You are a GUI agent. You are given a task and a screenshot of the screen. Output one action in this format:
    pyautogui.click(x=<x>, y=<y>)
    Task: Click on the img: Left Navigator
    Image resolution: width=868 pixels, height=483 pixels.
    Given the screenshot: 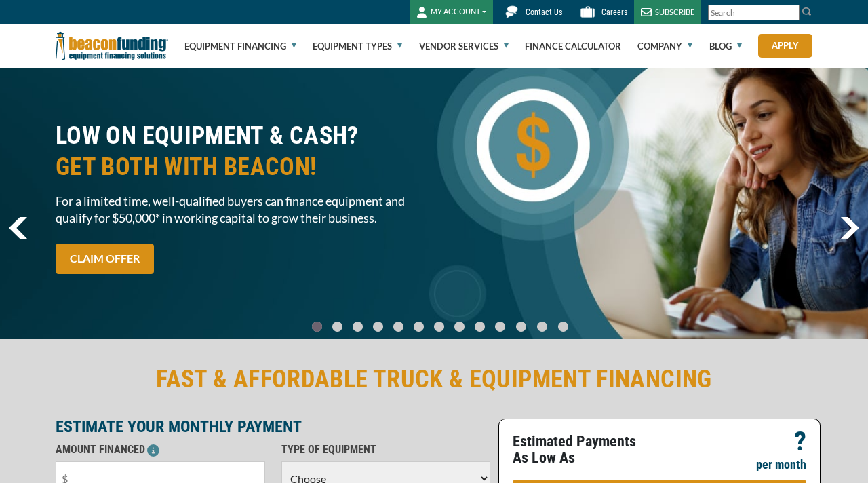 What is the action you would take?
    pyautogui.click(x=18, y=228)
    